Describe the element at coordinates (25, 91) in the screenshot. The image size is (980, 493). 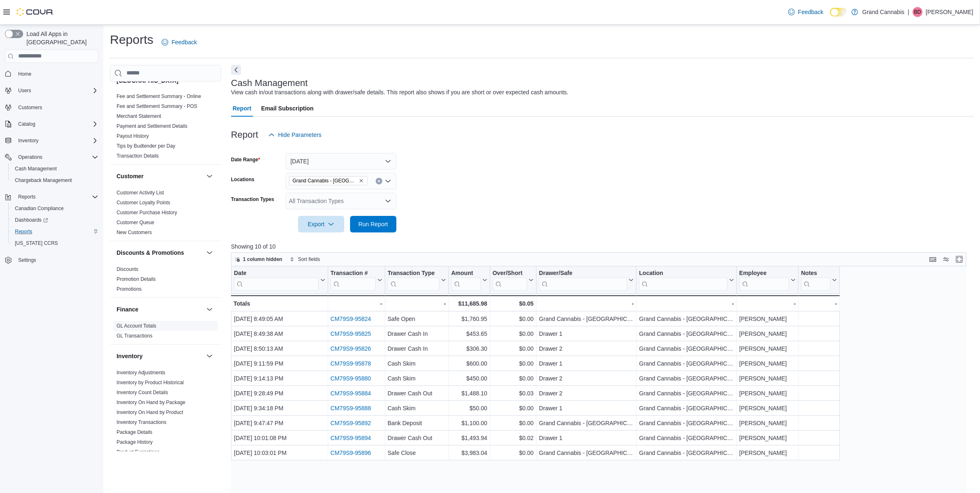
I see `span: Users` at that location.